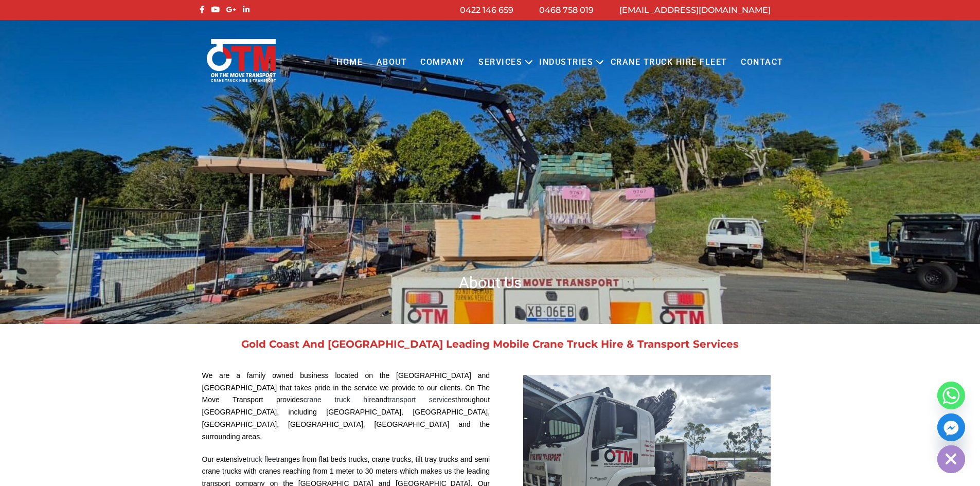 This screenshot has width=980, height=486. What do you see at coordinates (442, 63) in the screenshot?
I see `a: COMPANY` at bounding box center [442, 63].